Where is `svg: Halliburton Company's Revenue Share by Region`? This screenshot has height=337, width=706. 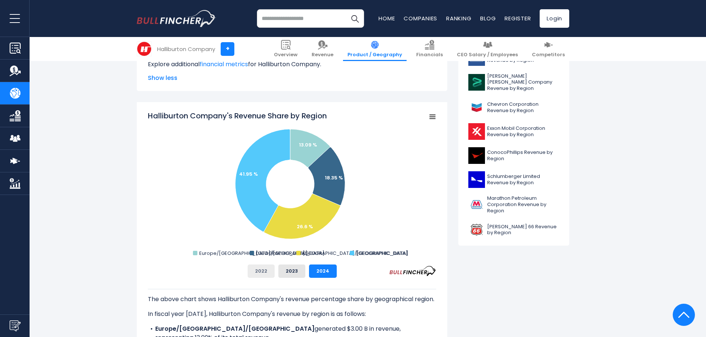 svg: Halliburton Company's Revenue Share by Region is located at coordinates (292, 184).